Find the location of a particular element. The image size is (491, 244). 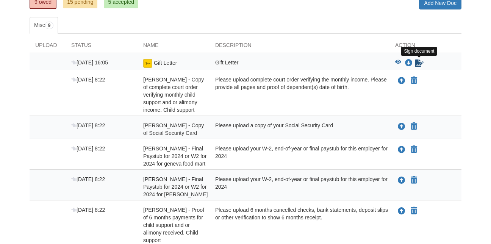

div: Action is located at coordinates (425, 47).